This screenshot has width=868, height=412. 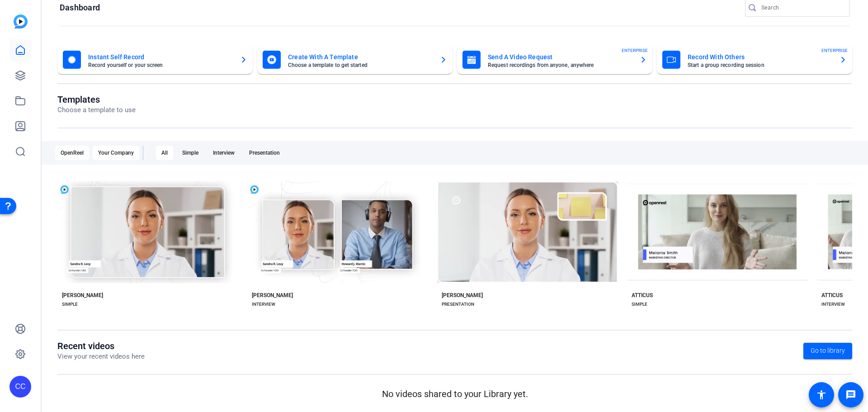 I want to click on mat-card-title: Instant Self Record, so click(x=160, y=57).